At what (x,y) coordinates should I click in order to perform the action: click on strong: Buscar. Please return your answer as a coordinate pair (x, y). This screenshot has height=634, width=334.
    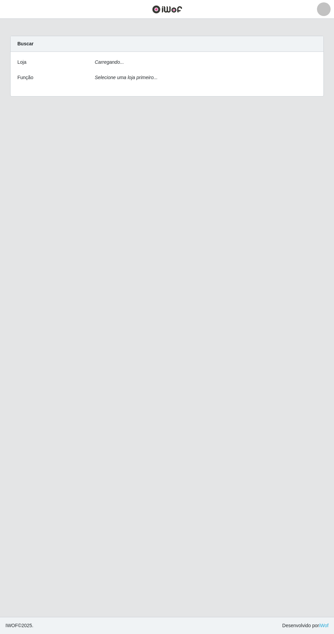
    Looking at the image, I should click on (25, 44).